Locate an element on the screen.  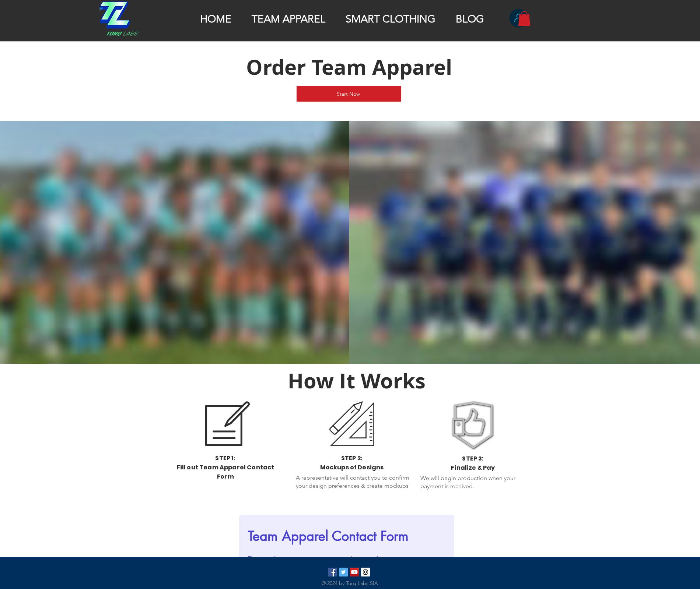
span: Order Team Apparel is located at coordinates (349, 67).